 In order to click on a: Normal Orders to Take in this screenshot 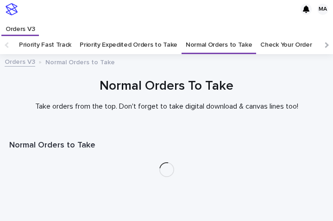, I will do `click(219, 45)`.